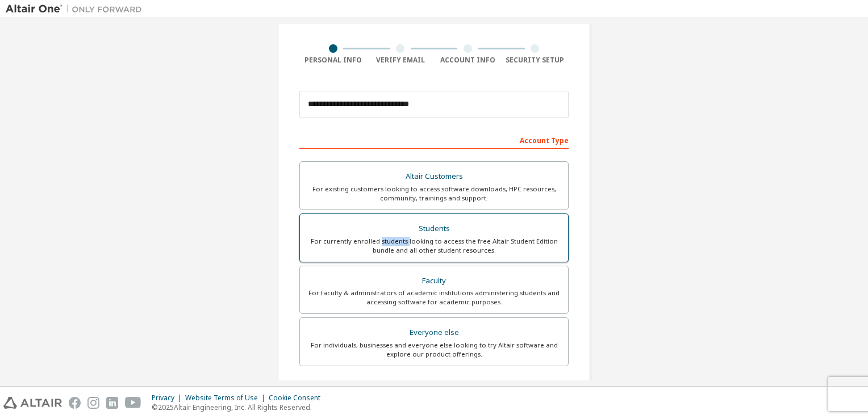  I want to click on img: instagram.svg, so click(94, 403).